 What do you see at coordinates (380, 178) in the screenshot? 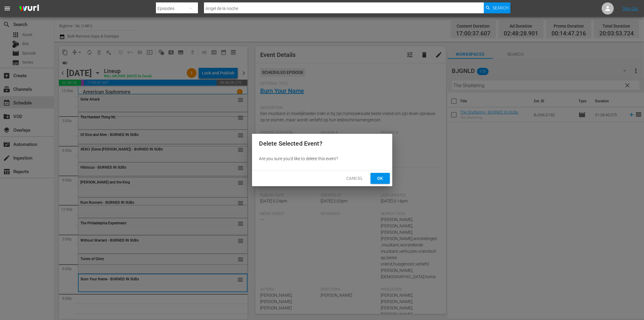
I see `button: Ok` at bounding box center [380, 178].